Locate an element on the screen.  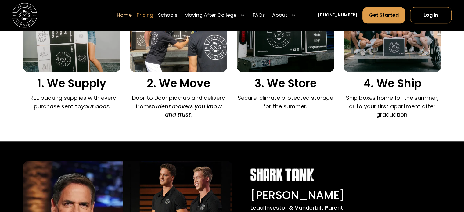
h3: 3. We Store is located at coordinates (286, 84).